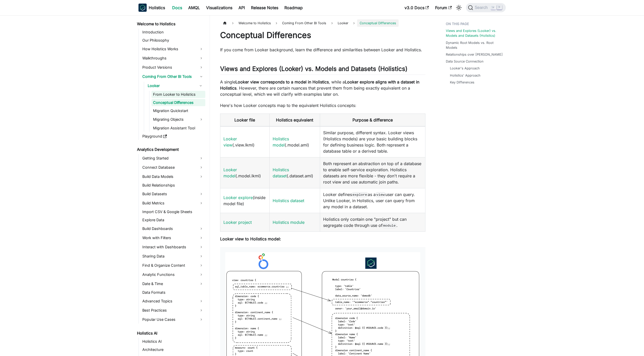 The image size is (644, 356). What do you see at coordinates (323, 50) in the screenshot?
I see `p: If you come from Looker background, learn the difference and similarities between Looker and Holi...` at bounding box center [323, 50].